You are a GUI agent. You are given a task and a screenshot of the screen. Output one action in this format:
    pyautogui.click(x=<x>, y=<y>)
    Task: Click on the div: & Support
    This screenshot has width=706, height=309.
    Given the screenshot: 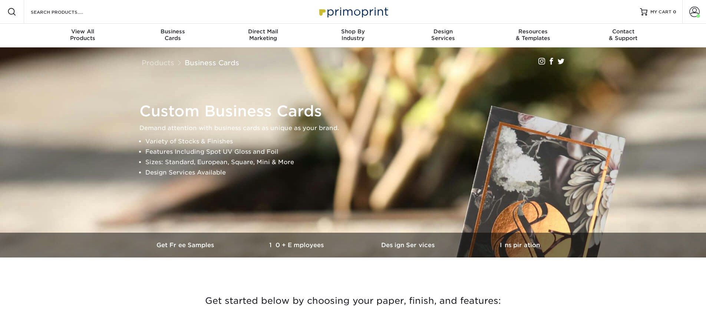 What is the action you would take?
    pyautogui.click(x=623, y=35)
    